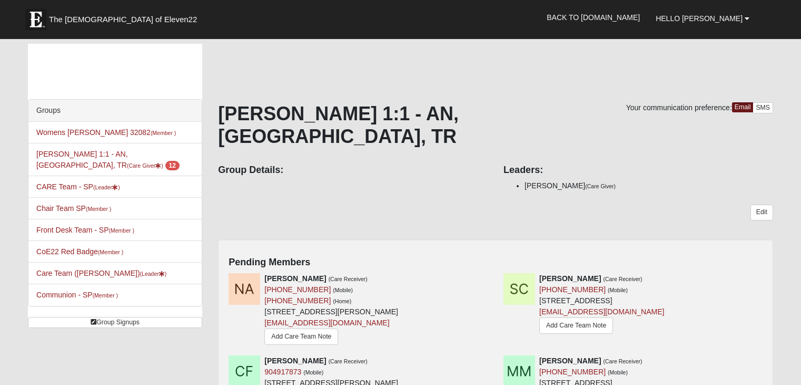 This screenshot has height=385, width=801. I want to click on a: Communion - SP(Member ), so click(77, 294).